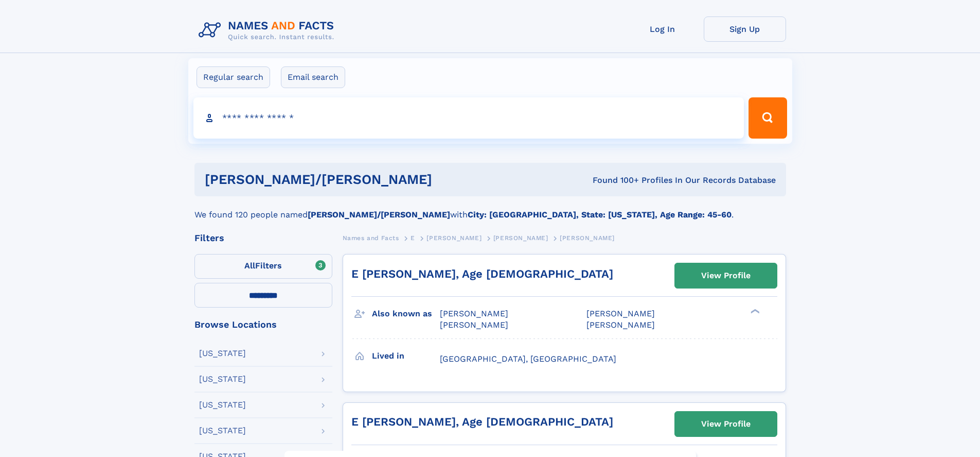 The width and height of the screenshot is (980, 457). I want to click on label: Regular search, so click(233, 77).